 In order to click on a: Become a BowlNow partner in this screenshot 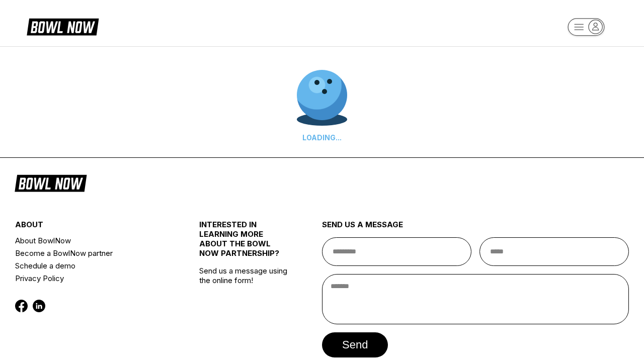, I will do `click(92, 253)`.